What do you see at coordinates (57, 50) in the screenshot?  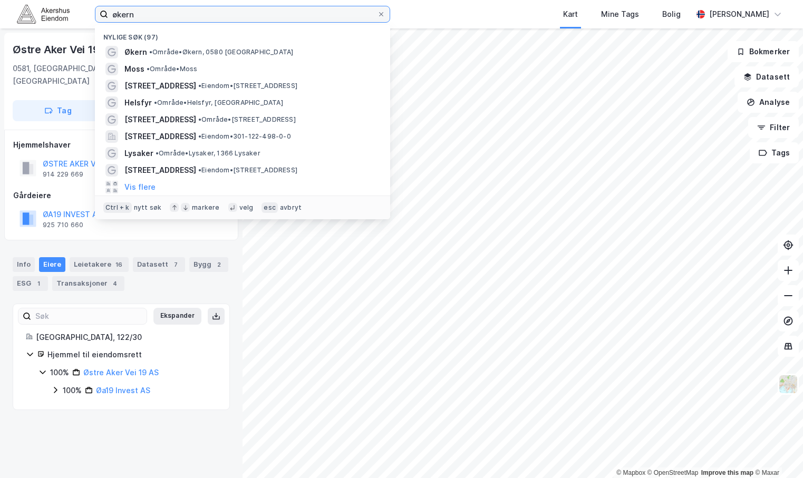 I see `div: Østre Aker Vei 19` at bounding box center [57, 50].